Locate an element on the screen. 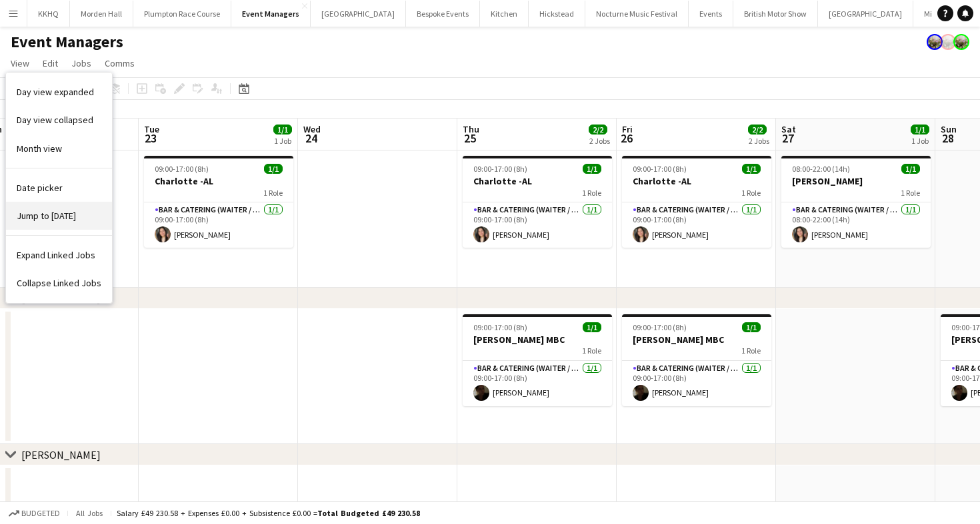  a: Jobs is located at coordinates (81, 63).